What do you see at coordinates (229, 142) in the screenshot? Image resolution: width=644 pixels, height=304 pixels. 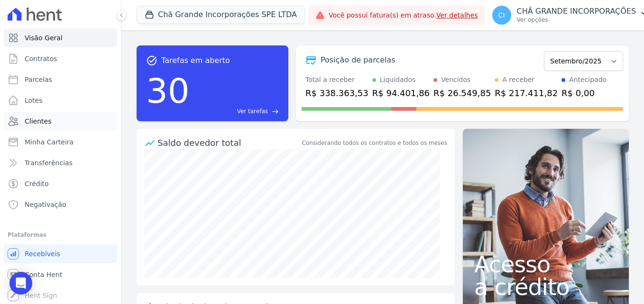 I see `div: Saldo devedor total` at bounding box center [229, 142].